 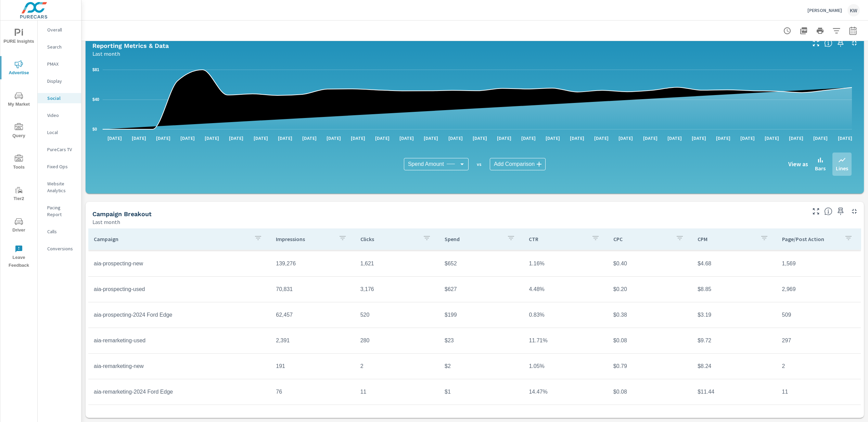 What do you see at coordinates (179, 341) in the screenshot?
I see `td: aia-remarketing-used` at bounding box center [179, 341].